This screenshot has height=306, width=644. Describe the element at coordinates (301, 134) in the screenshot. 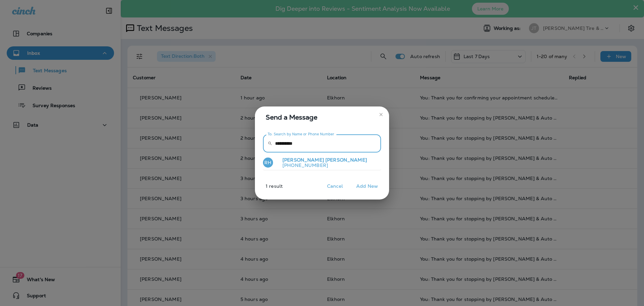

I see `label: To: Search by Name or Phone Number` at that location.